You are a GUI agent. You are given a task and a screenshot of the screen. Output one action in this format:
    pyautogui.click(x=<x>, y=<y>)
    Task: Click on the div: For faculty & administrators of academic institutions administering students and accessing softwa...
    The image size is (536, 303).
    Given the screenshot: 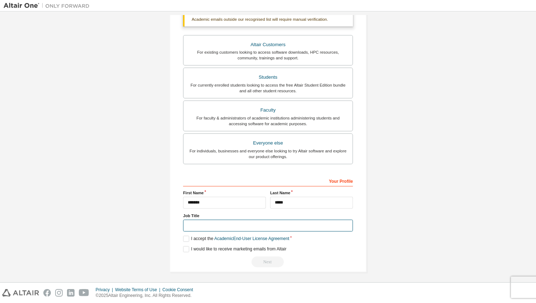 What is the action you would take?
    pyautogui.click(x=268, y=121)
    